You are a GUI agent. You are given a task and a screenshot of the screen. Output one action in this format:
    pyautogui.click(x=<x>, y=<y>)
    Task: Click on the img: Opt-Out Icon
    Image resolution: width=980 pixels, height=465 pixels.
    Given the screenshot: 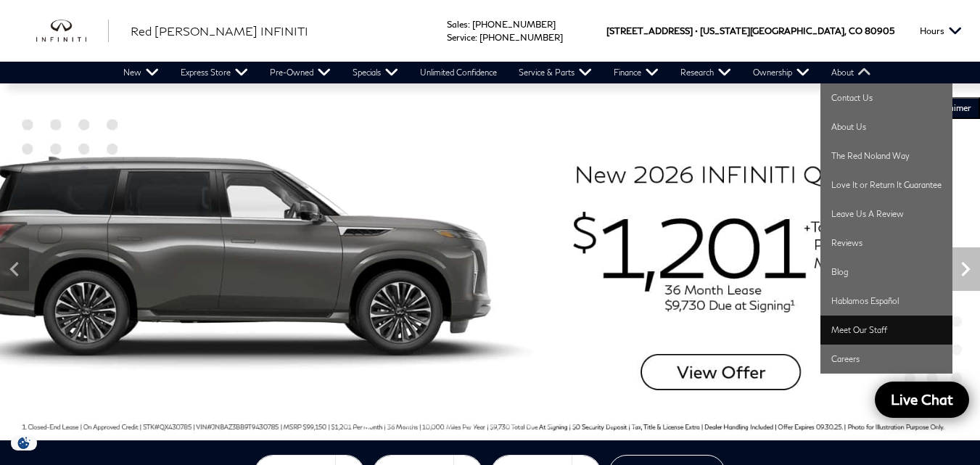 What is the action you would take?
    pyautogui.click(x=24, y=442)
    